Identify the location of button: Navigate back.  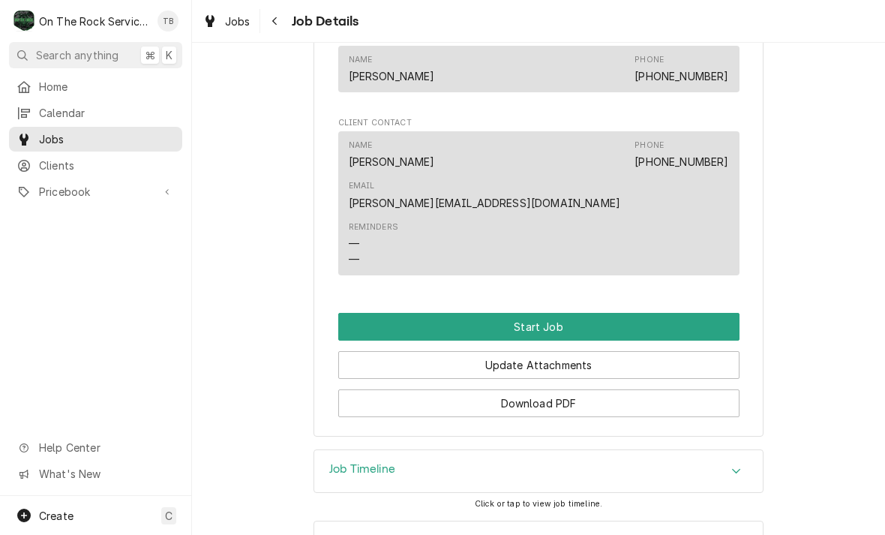
(275, 21).